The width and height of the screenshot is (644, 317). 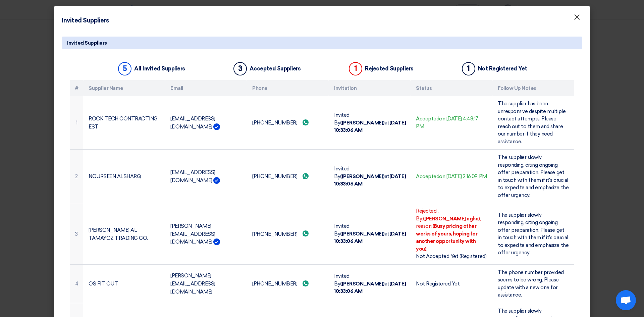 What do you see at coordinates (517, 88) in the screenshot?
I see `font: Follow Up Notes` at bounding box center [517, 88].